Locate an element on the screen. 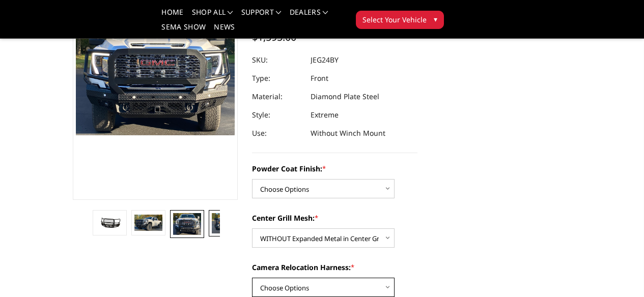 This screenshot has width=644, height=297. dt: Material: is located at coordinates (277, 97).